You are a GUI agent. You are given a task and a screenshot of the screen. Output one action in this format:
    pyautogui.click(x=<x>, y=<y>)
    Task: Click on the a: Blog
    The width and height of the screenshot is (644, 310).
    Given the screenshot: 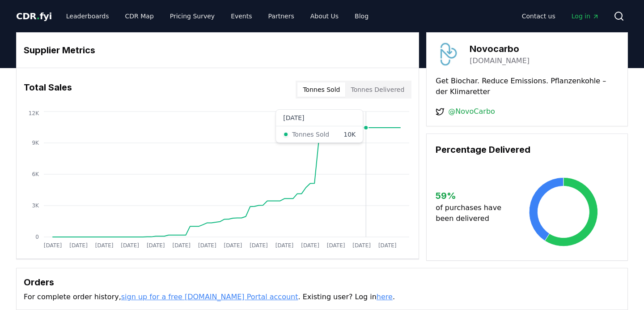 What is the action you would take?
    pyautogui.click(x=361, y=16)
    